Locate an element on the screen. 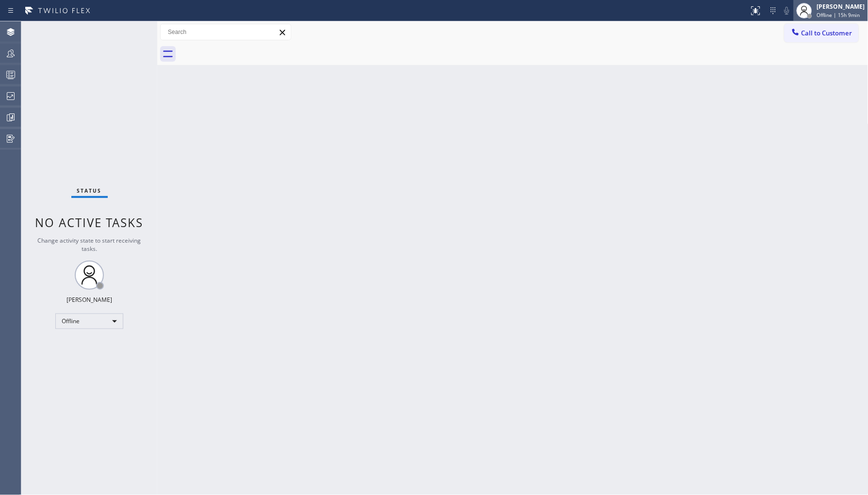  span: Offline | 15h 9min is located at coordinates (838, 15).